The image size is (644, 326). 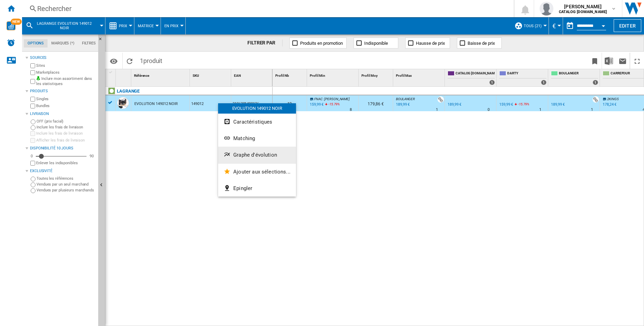 I want to click on button: Graphe d'évolution, so click(x=257, y=155).